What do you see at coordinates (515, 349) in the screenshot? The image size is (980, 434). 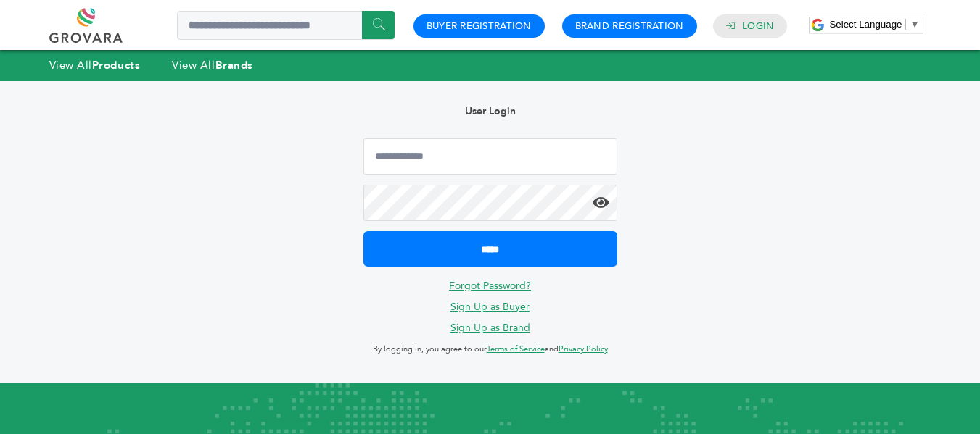 I see `a: Terms of Service` at bounding box center [515, 349].